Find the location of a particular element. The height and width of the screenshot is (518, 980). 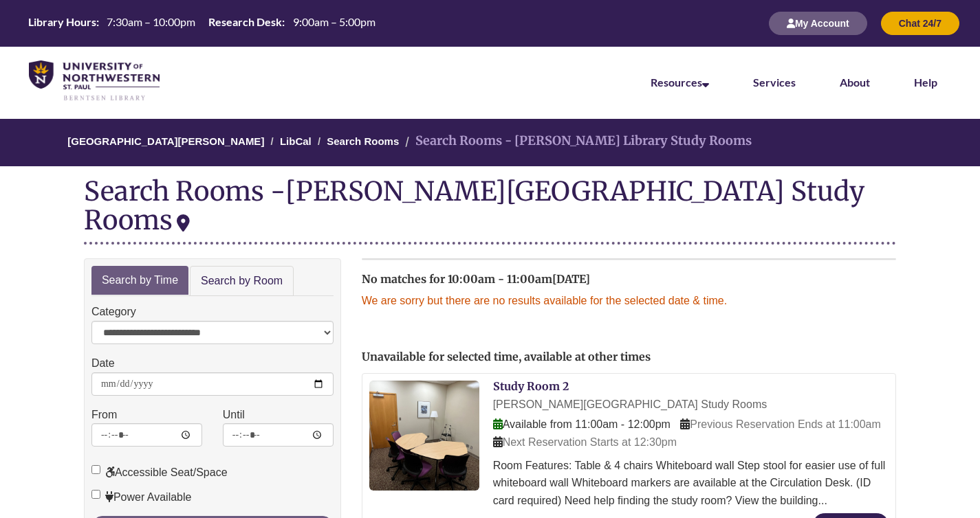

div: Search Rooms - is located at coordinates (490, 210).